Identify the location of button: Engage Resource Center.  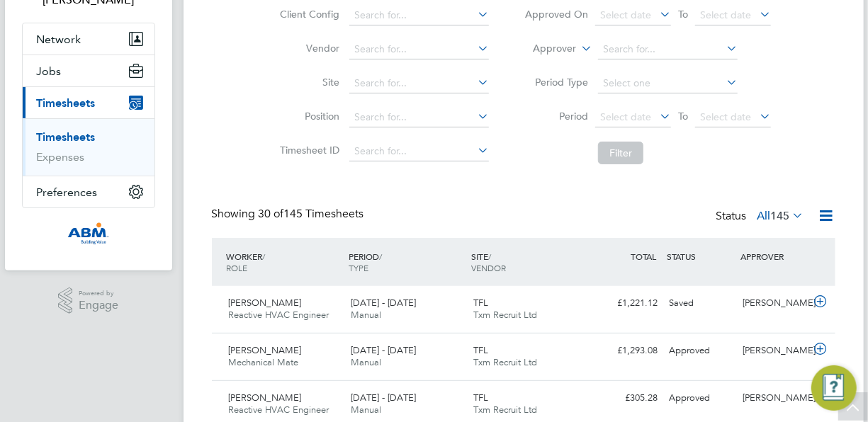
(834, 389).